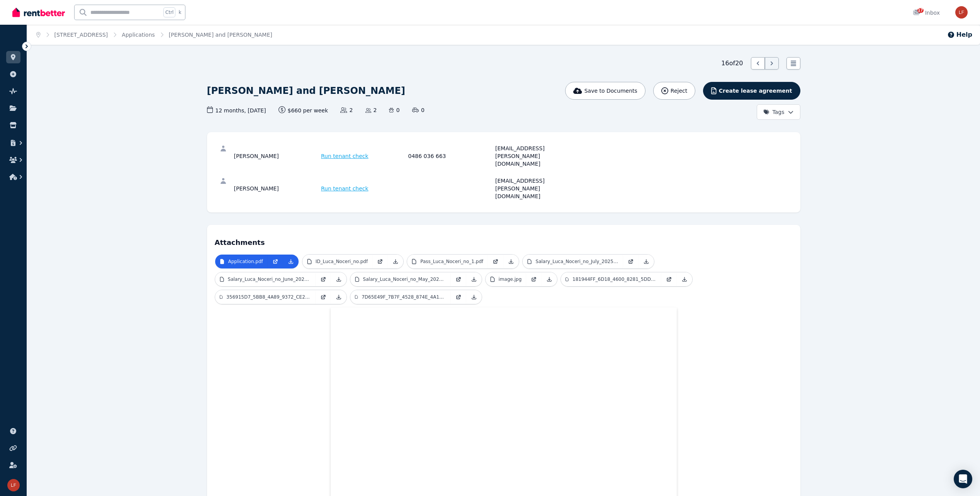  I want to click on a: Salary_Luca_Noceri_no_May_2025.pdf, so click(400, 279).